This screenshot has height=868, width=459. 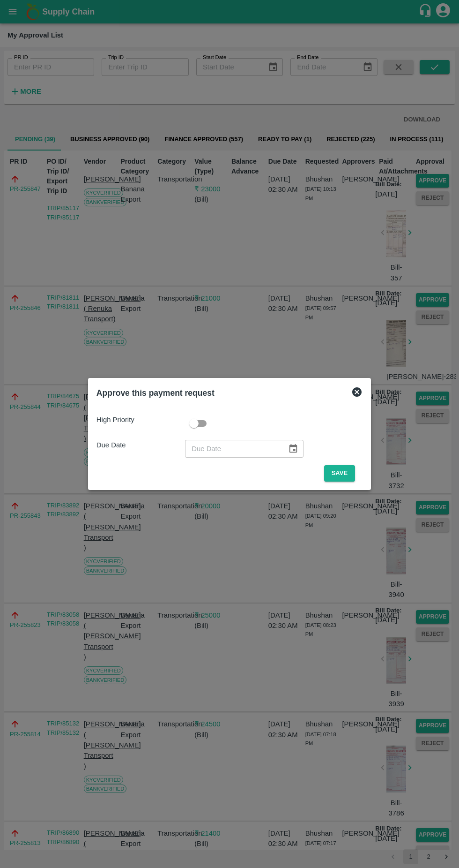 I want to click on button: Save, so click(x=340, y=473).